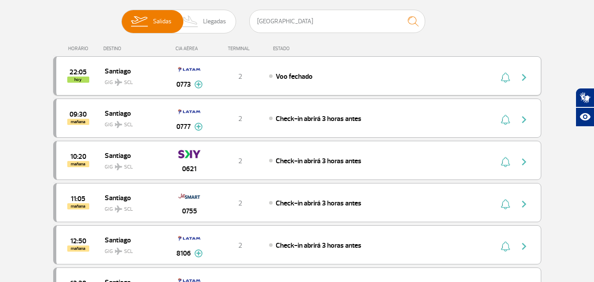  I want to click on span: 0777, so click(183, 127).